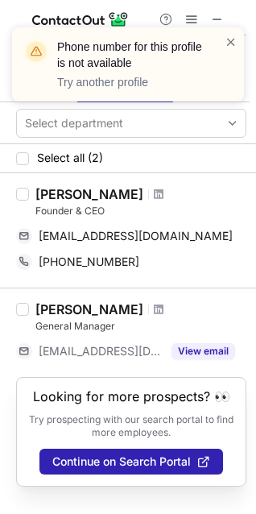 Image resolution: width=256 pixels, height=514 pixels. I want to click on div: General Manager, so click(141, 326).